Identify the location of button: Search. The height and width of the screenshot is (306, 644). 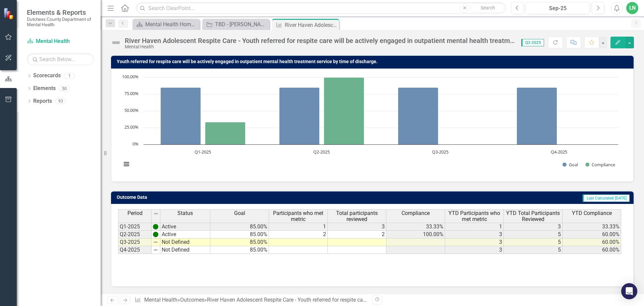
(488, 8).